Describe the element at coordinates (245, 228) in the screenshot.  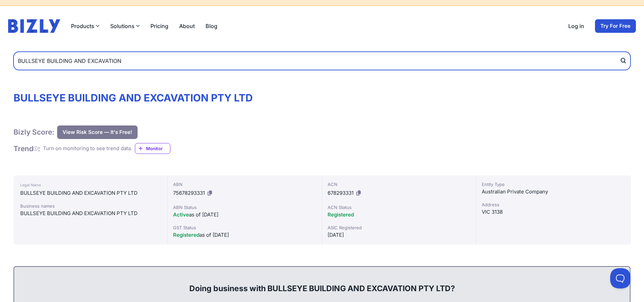
I see `div: GST Status` at that location.